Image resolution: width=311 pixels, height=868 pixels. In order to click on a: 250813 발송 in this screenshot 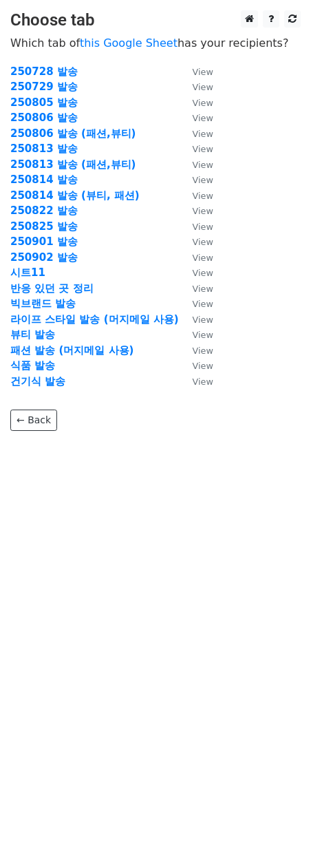, I will do `click(44, 149)`.